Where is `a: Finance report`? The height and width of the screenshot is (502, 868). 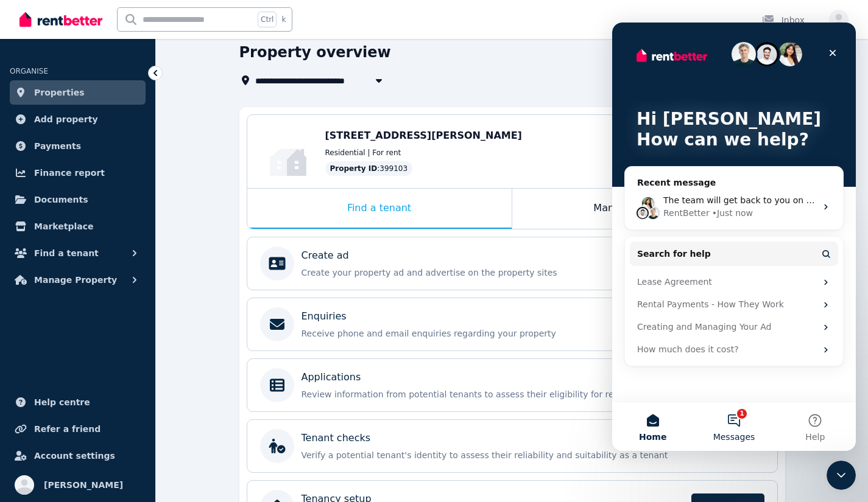
a: Finance report is located at coordinates (78, 173).